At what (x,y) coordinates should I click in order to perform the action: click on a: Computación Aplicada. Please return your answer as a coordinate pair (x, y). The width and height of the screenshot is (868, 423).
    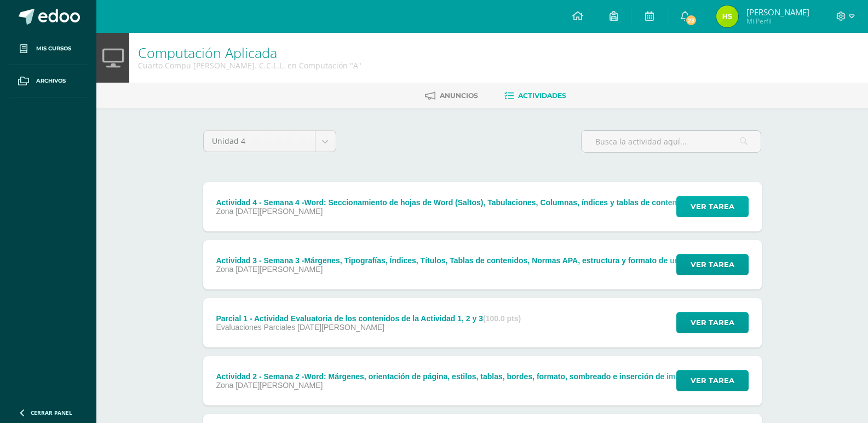
    Looking at the image, I should click on (208, 53).